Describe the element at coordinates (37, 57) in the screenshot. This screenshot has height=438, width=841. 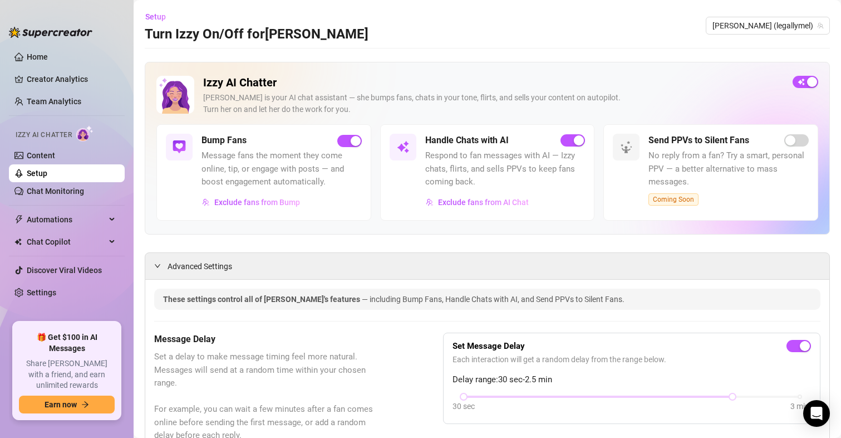
I see `a: Home` at that location.